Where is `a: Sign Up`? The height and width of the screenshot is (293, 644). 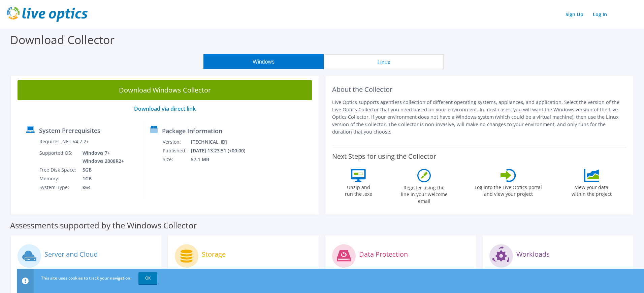 a: Sign Up is located at coordinates (574, 14).